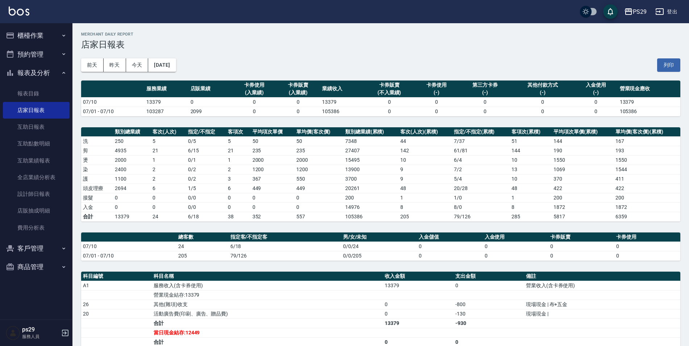 This screenshot has width=689, height=346. I want to click on td: 285, so click(531, 216).